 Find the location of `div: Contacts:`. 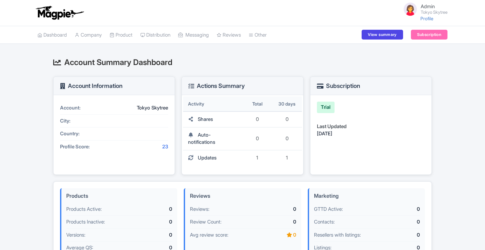

div: Contacts: is located at coordinates (349, 222).